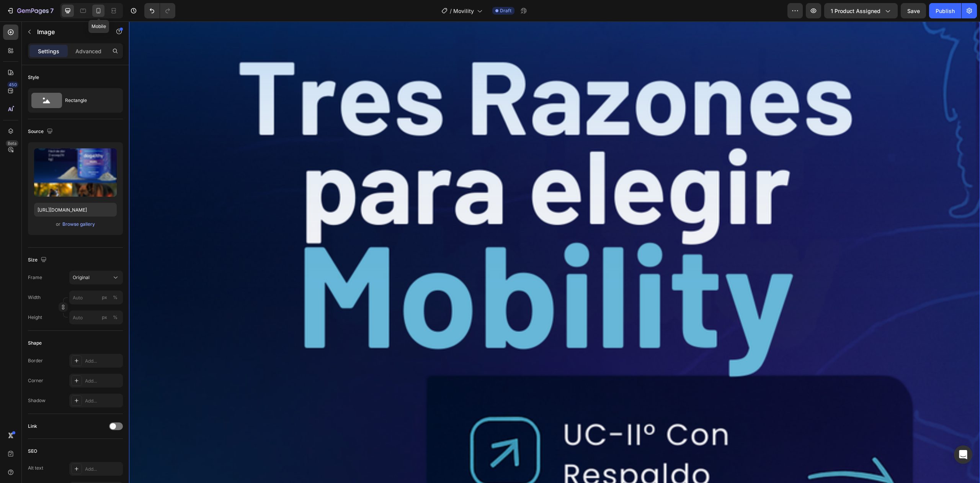 This screenshot has width=980, height=483. What do you see at coordinates (41, 132) in the screenshot?
I see `div: Source` at bounding box center [41, 132].